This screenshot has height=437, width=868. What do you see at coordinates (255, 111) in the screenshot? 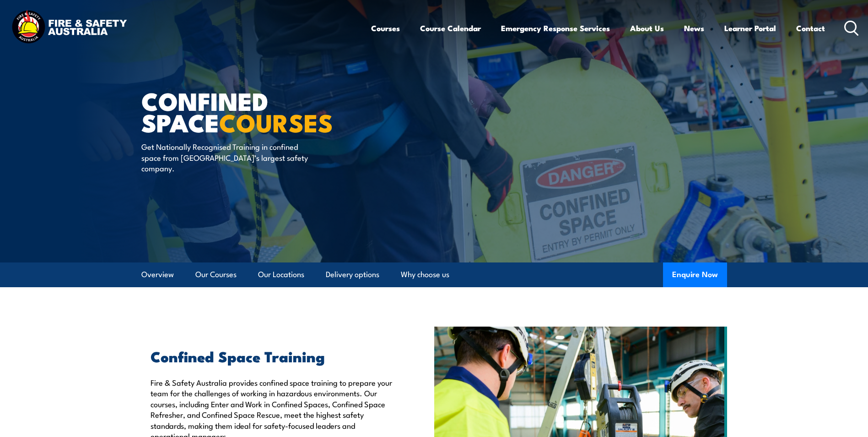
I see `h1: Confined Space` at bounding box center [255, 111].